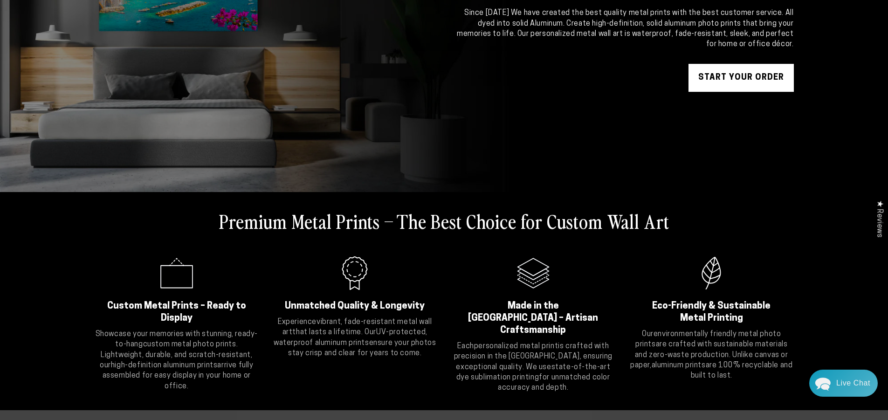 This screenshot has width=888, height=420. I want to click on strong: state-of-the-art dye sublimation printing, so click(533, 372).